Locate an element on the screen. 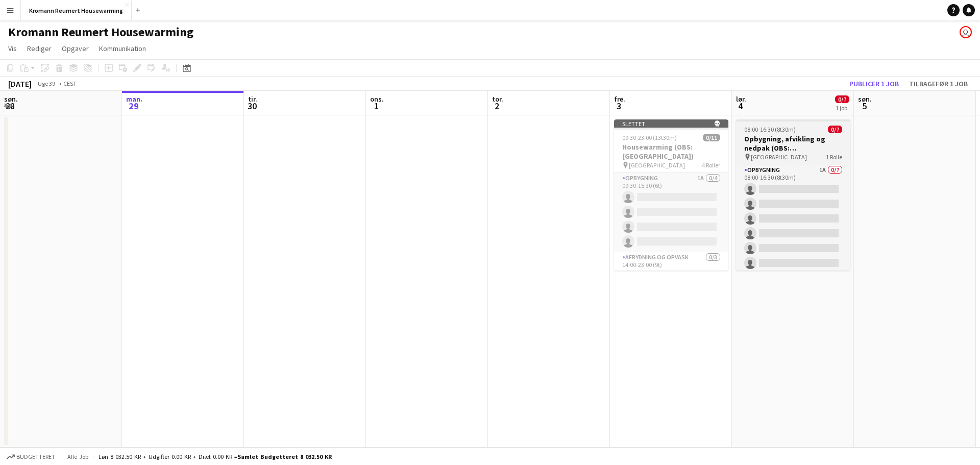 The width and height of the screenshot is (980, 465). button: Publicer 1 job is located at coordinates (874, 84).